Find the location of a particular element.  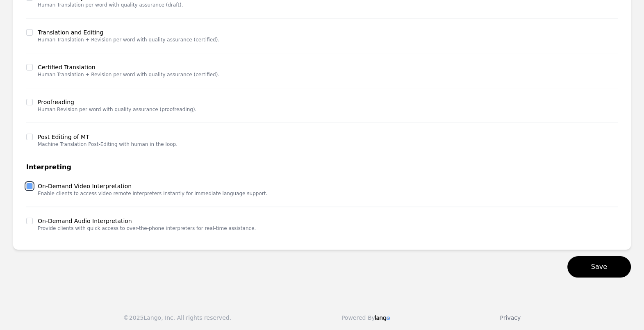

label: Post Editing of MT is located at coordinates (107, 137).